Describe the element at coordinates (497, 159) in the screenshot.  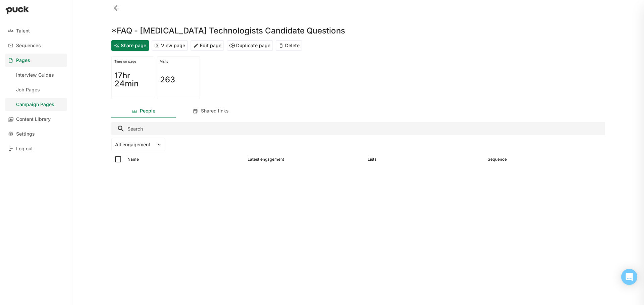
I see `div: Sequence` at that location.